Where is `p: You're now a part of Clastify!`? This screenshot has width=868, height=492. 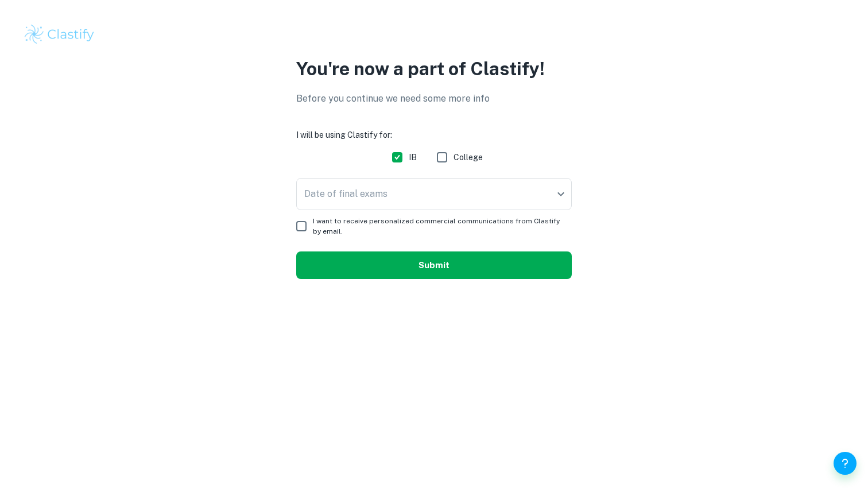 p: You're now a part of Clastify! is located at coordinates (434, 69).